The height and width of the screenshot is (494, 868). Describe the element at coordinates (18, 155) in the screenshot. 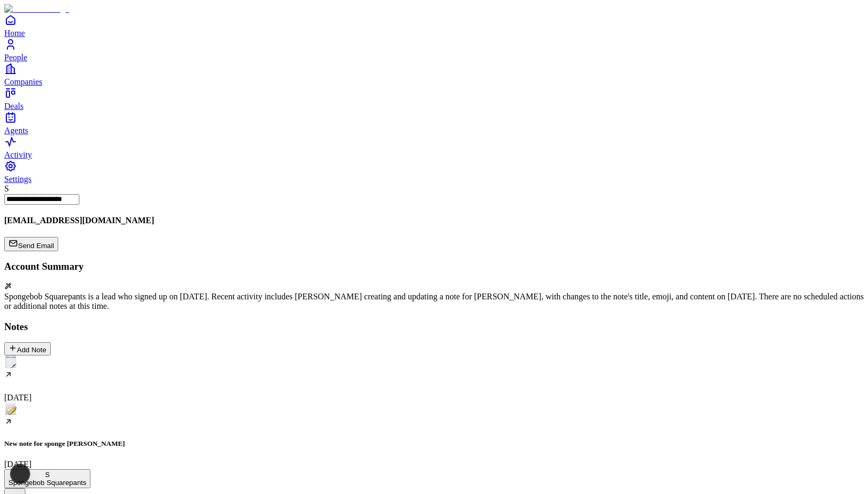

I see `span: Activity` at that location.